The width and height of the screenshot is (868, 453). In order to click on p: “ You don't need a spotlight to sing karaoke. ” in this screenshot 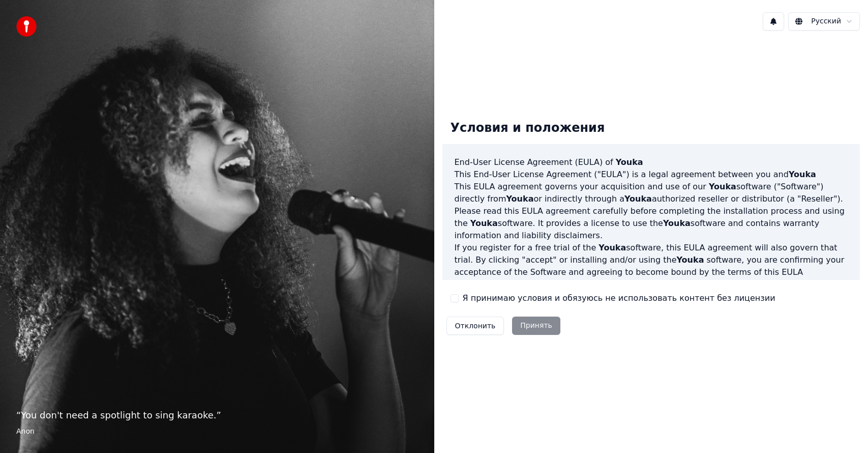, I will do `click(217, 415)`.